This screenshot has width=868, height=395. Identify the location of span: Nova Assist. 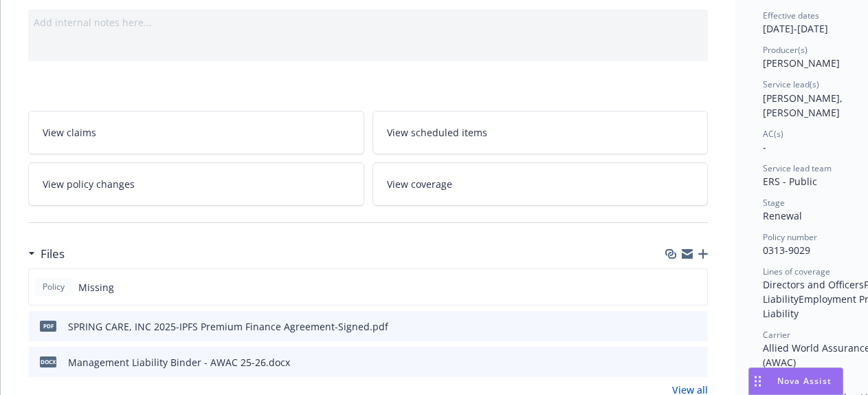
(805, 380).